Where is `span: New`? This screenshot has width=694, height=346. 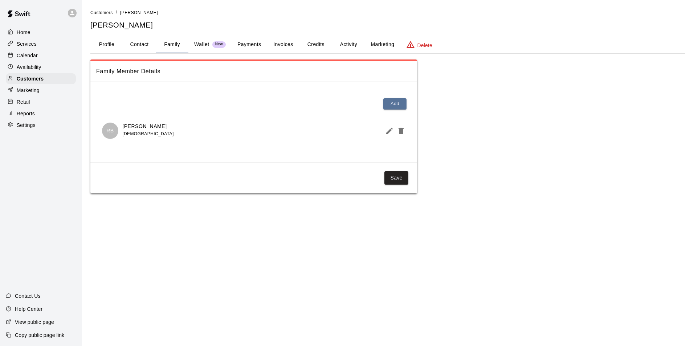 span: New is located at coordinates (219, 44).